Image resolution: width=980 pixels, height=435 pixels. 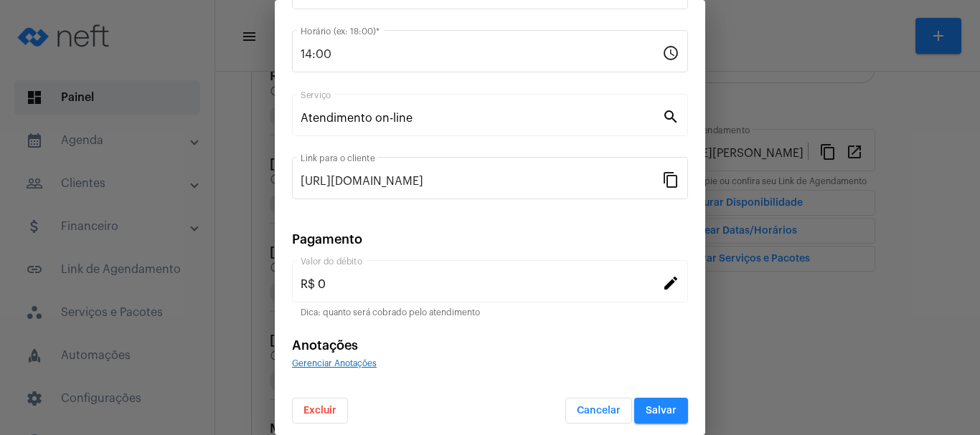 I want to click on mat-icon: search, so click(x=671, y=116).